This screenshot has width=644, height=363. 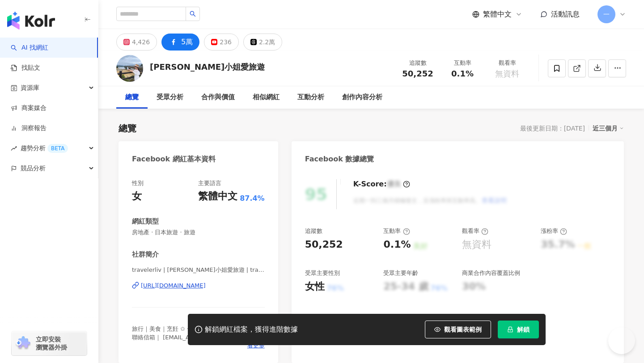 I want to click on div: Facebook 網紅基本資料, so click(x=174, y=159).